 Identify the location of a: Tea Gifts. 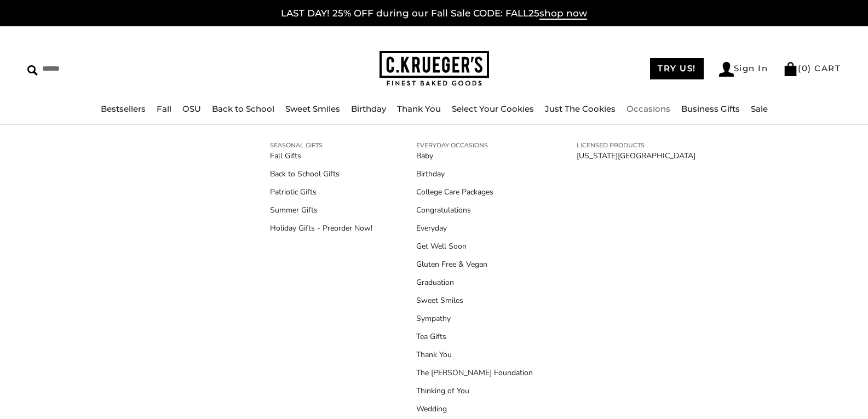
(474, 336).